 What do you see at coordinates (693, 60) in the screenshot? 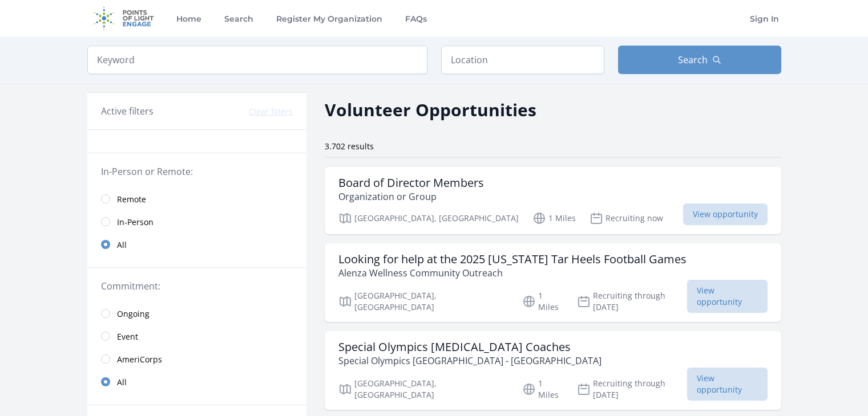
I see `span: Search` at bounding box center [693, 60].